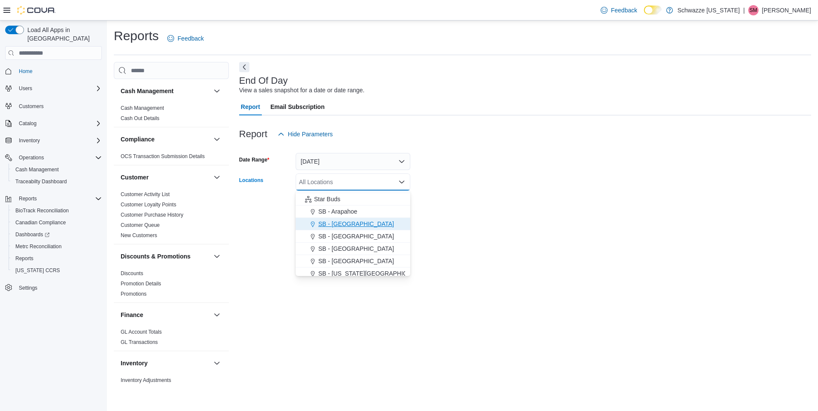 This screenshot has height=411, width=818. What do you see at coordinates (25, 89) in the screenshot?
I see `span: Users` at bounding box center [25, 89].